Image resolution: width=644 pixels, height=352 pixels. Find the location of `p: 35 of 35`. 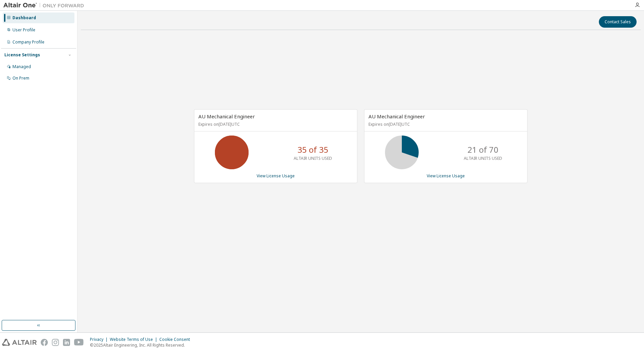

p: 35 of 35 is located at coordinates (313, 150).